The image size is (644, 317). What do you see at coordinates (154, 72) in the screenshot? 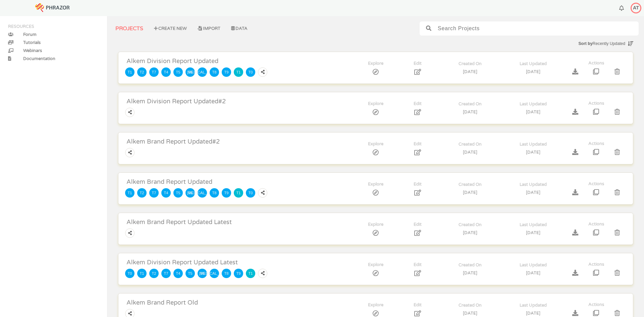
I see `div: Test 7` at bounding box center [154, 72].